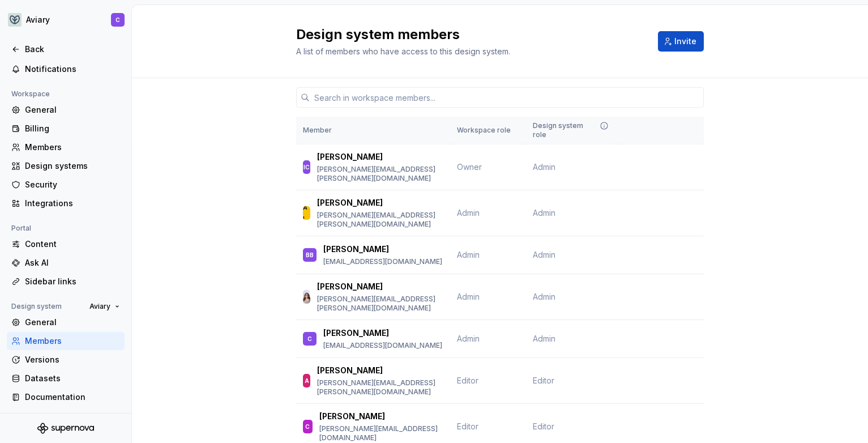 This screenshot has height=443, width=868. What do you see at coordinates (72, 166) in the screenshot?
I see `div: Design systems` at bounding box center [72, 166].